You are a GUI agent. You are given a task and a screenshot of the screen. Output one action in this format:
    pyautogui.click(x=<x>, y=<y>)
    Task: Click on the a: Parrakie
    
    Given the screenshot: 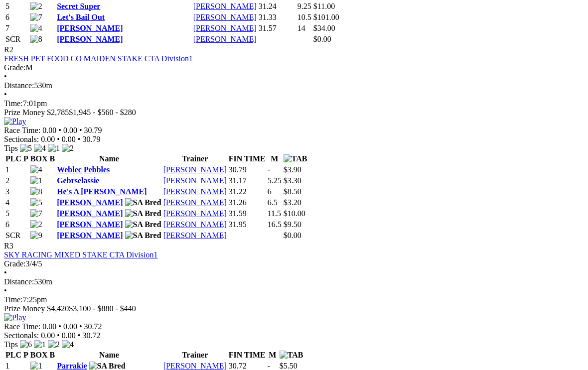 What is the action you would take?
    pyautogui.click(x=72, y=366)
    